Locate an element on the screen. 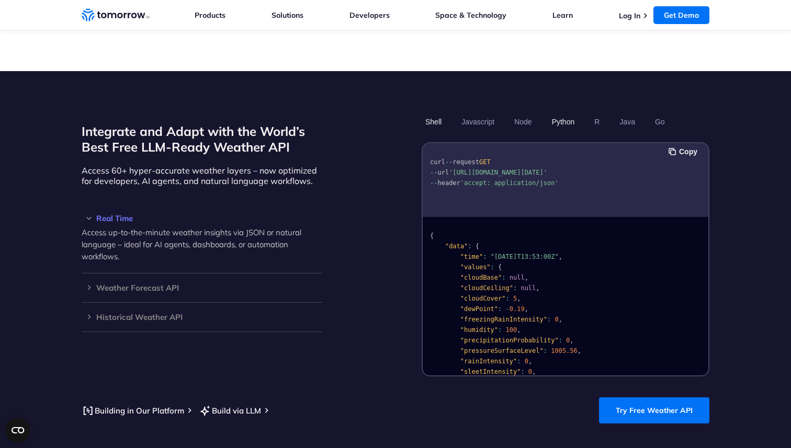  span: "dewPoint" is located at coordinates (479, 309).